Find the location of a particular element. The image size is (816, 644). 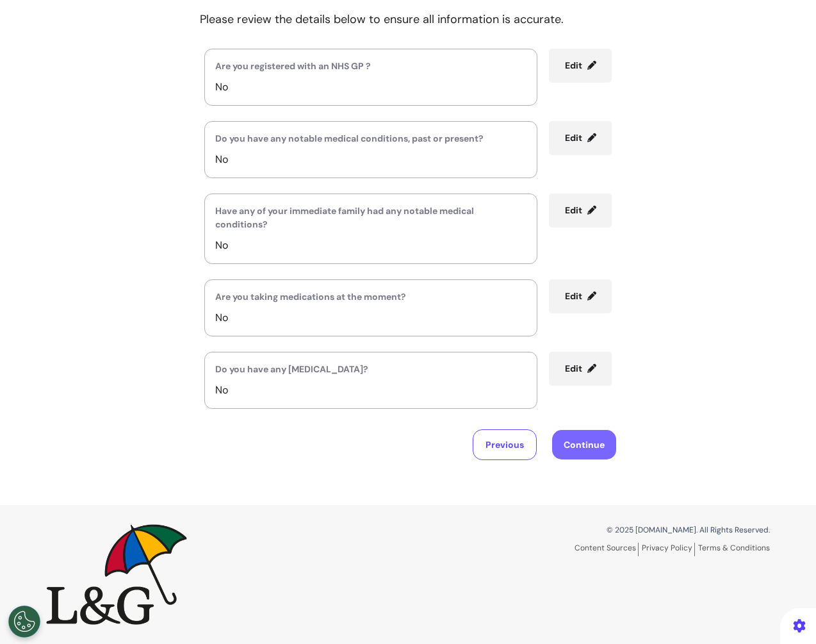

p: Do you have any notable medical conditions, past or present? is located at coordinates (371, 138).